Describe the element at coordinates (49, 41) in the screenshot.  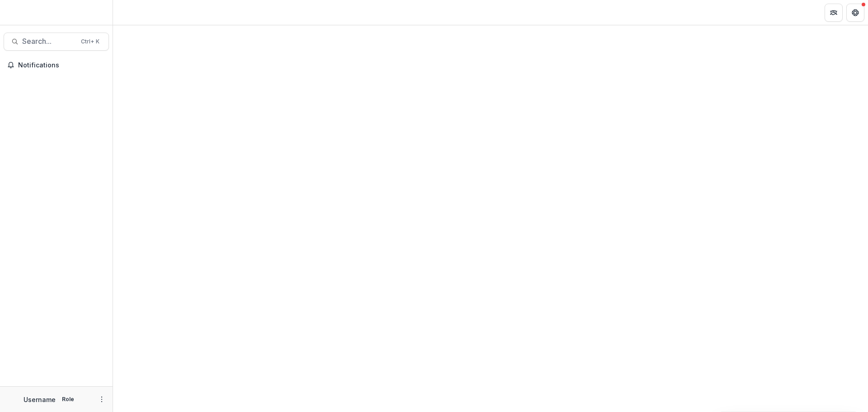
I see `span: Search...` at that location.